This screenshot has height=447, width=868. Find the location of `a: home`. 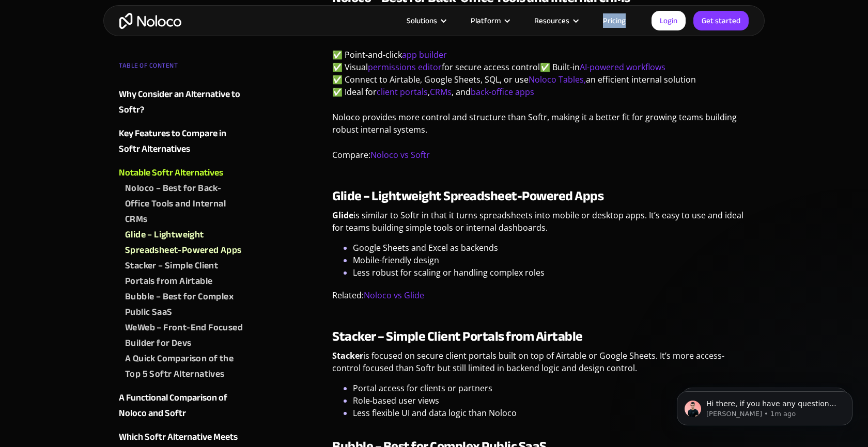

a: home is located at coordinates (150, 21).